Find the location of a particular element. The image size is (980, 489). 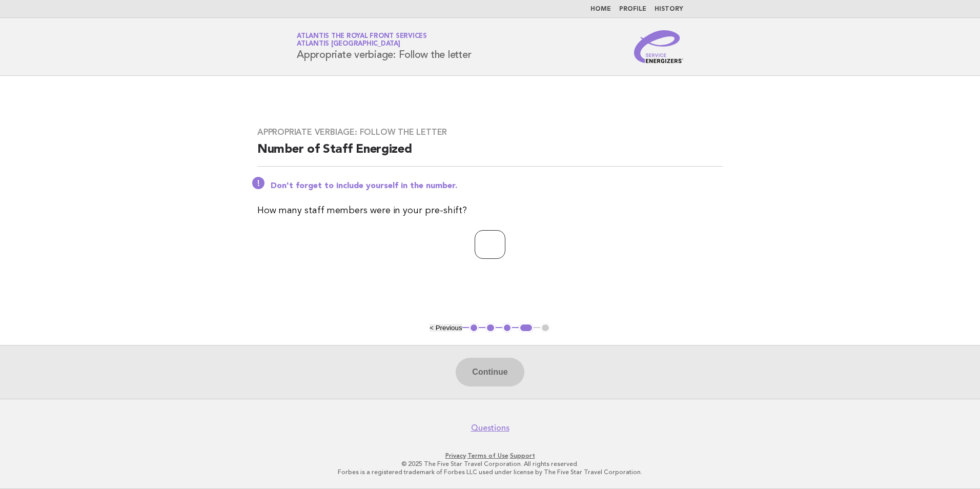

h1: Appropriate verbiage: Follow the letter is located at coordinates (384, 47).